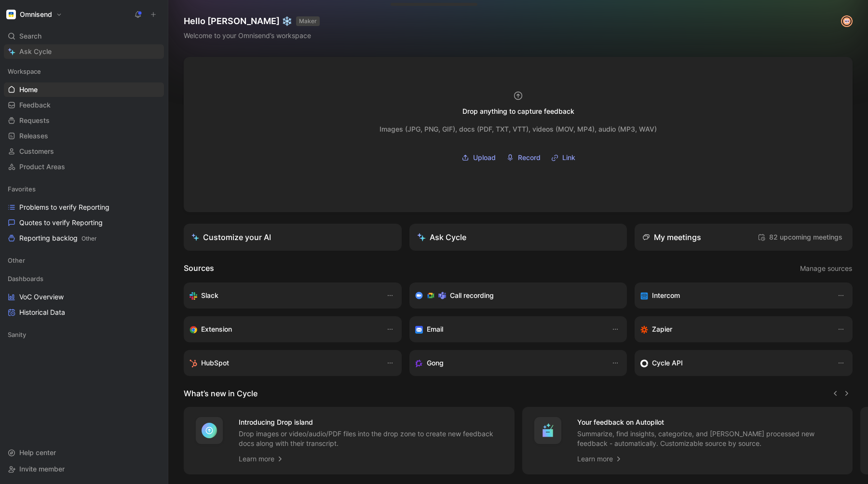  I want to click on div: Search, so click(84, 36).